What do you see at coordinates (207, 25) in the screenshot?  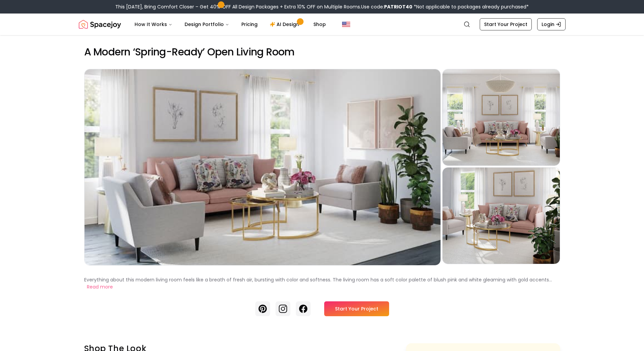 I see `button: Design Portfolio` at bounding box center [207, 25].